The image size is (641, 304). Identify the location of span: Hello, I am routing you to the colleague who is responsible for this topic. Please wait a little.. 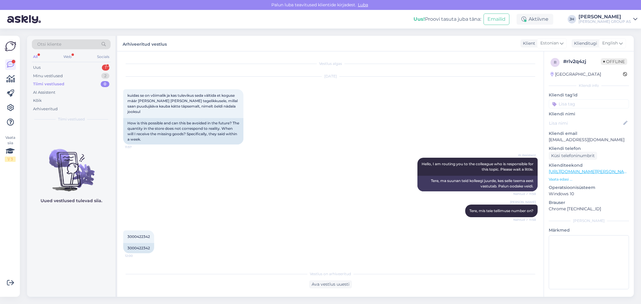
(478, 166).